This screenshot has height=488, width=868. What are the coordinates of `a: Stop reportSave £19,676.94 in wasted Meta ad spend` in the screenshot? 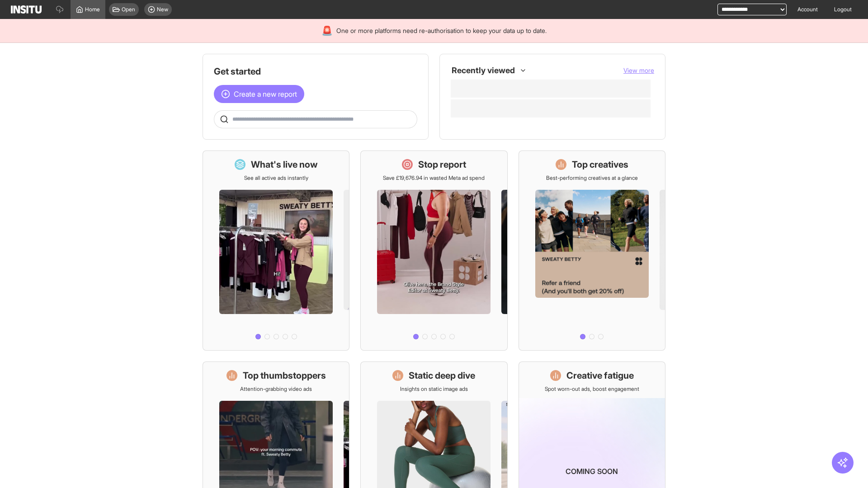 It's located at (433, 250).